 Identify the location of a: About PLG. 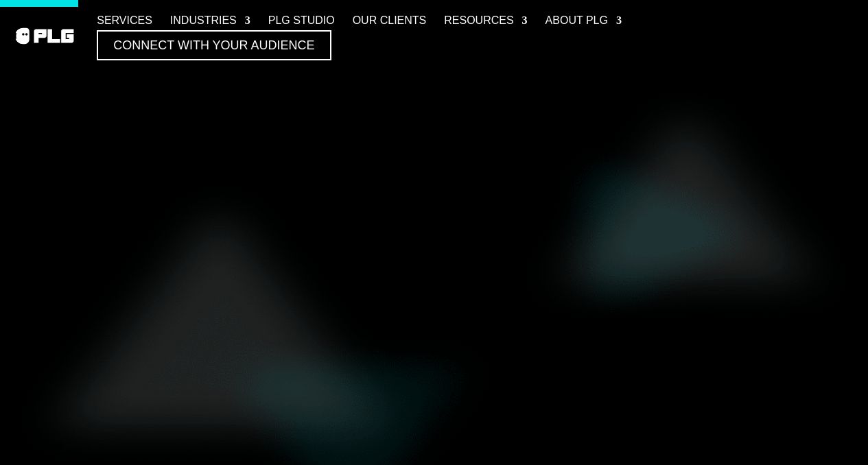
(583, 21).